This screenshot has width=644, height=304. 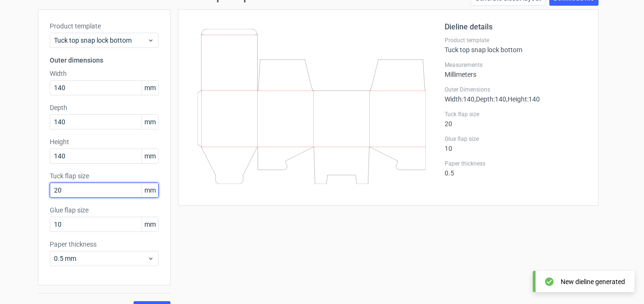 I want to click on label: Outer Dimensions, so click(x=515, y=90).